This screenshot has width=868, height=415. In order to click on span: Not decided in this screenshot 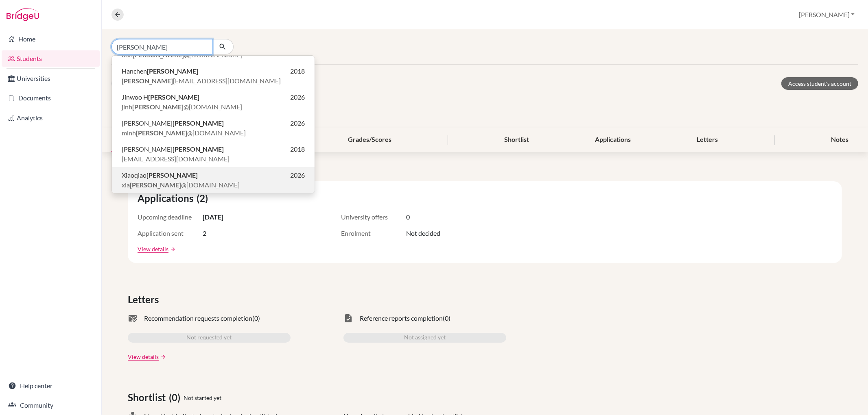, I will do `click(423, 233)`.